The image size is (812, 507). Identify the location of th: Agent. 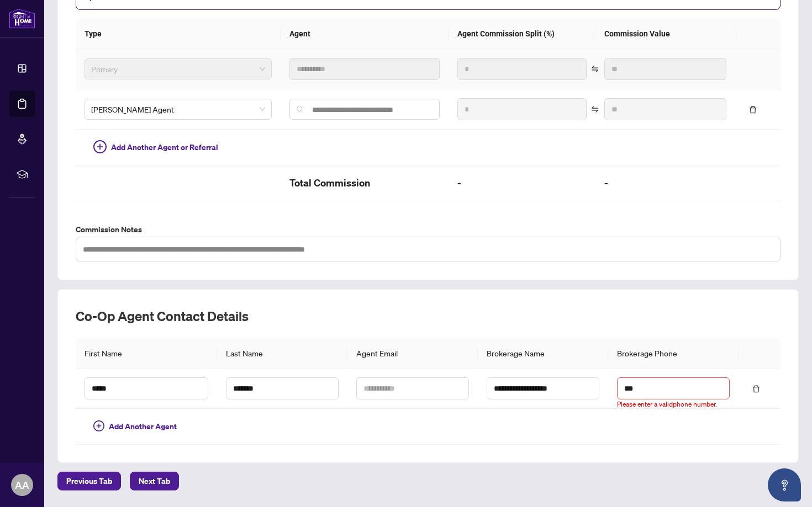
(365, 34).